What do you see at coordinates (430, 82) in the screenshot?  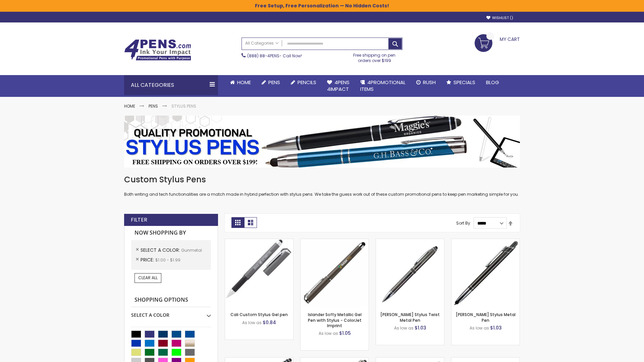 I see `span: Rush` at bounding box center [430, 82].